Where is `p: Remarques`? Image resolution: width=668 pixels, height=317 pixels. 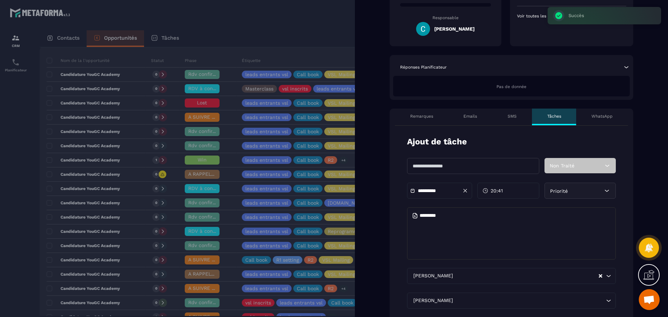
p: Remarques is located at coordinates (421, 116).